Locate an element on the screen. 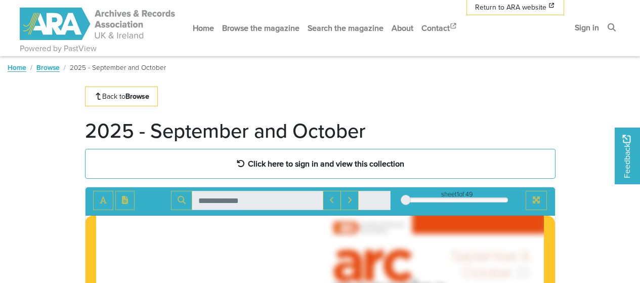 The image size is (640, 283). span: 2025 - September and October is located at coordinates (118, 67).